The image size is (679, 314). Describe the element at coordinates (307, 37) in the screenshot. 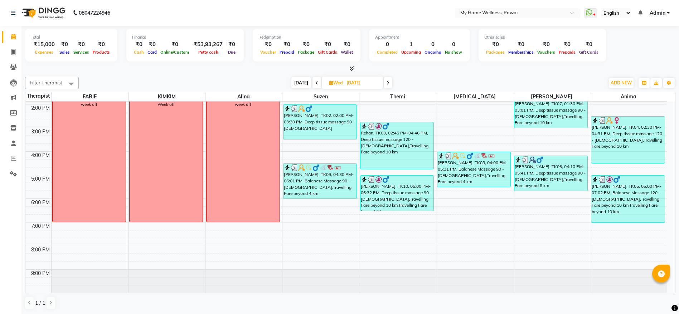

I see `div: Redemption` at that location.